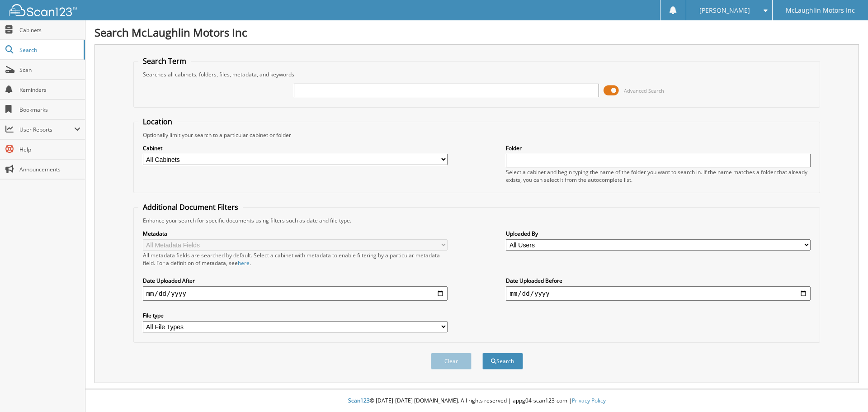 The image size is (868, 412). What do you see at coordinates (295, 294) in the screenshot?
I see `input: start` at bounding box center [295, 294].